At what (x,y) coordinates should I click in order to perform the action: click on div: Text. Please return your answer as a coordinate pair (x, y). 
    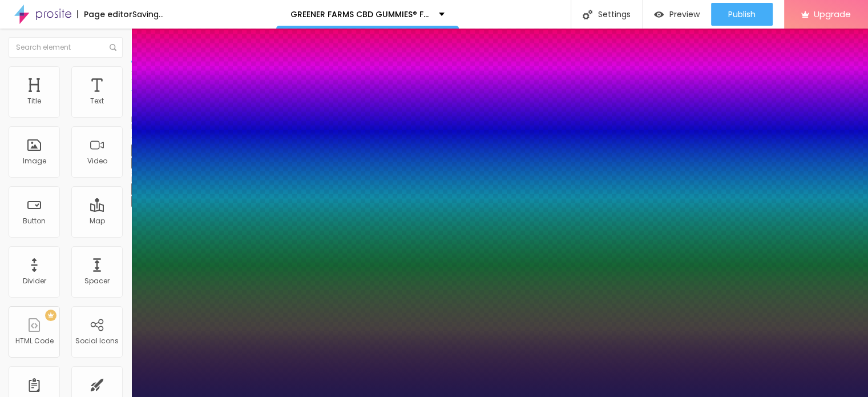
    Looking at the image, I should click on (97, 101).